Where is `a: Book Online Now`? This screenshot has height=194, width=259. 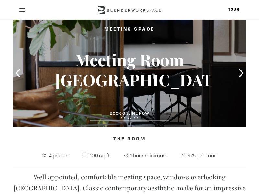
a: Book Online Now is located at coordinates (130, 114).